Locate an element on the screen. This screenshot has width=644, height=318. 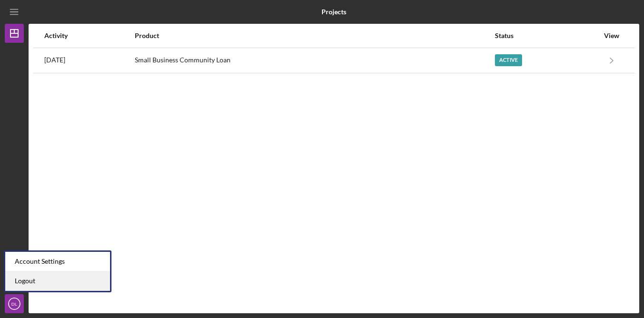
div: Active is located at coordinates (509, 60).